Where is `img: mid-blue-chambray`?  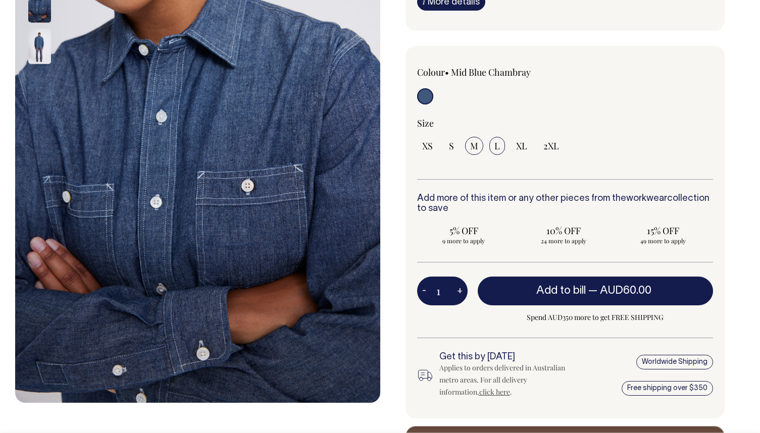
img: mid-blue-chambray is located at coordinates (39, 46).